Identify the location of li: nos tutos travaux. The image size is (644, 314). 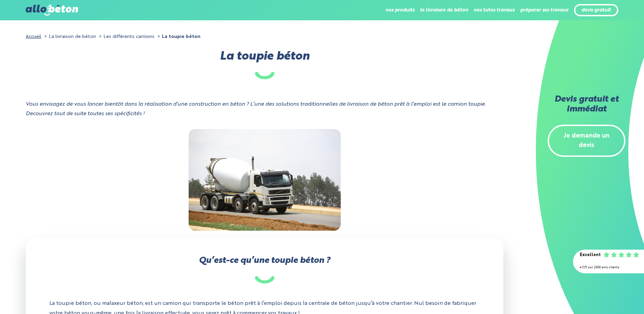
(494, 10).